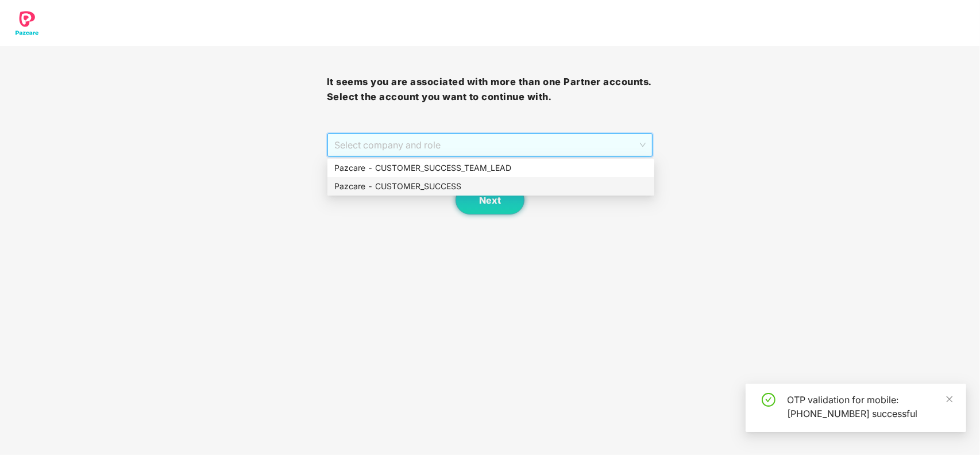 The image size is (980, 455). I want to click on h3: It seems you are associated with more than one Partner accounts. Select the account you want to c..., so click(490, 89).